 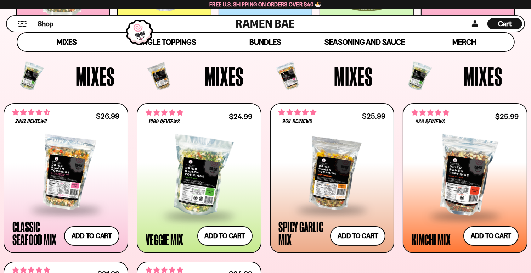 What do you see at coordinates (66, 178) in the screenshot?
I see `a: 4.68 stars 2831 reviews $26.99 Classic Seafood Mix Add to cart` at bounding box center [66, 178].